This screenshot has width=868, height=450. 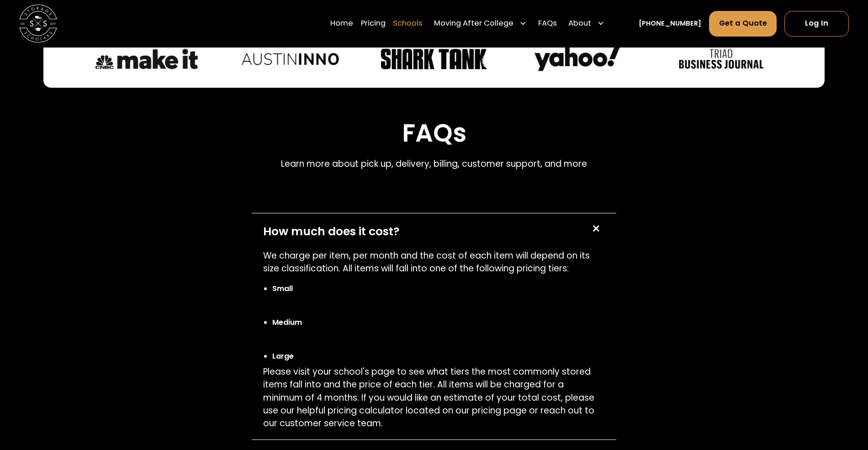 What do you see at coordinates (147, 59) in the screenshot?
I see `img: CNBC Make It logo.` at bounding box center [147, 59].